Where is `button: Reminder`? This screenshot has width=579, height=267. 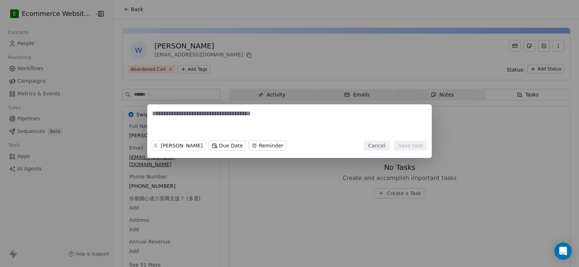
button: Reminder is located at coordinates (267, 146).